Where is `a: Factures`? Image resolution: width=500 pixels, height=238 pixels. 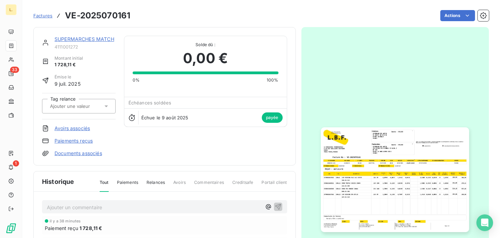 a: Factures is located at coordinates (43, 16).